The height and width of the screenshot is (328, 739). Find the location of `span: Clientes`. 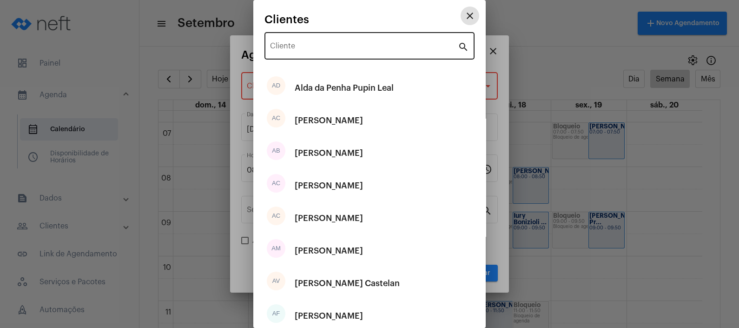

span: Clientes is located at coordinates (287, 20).